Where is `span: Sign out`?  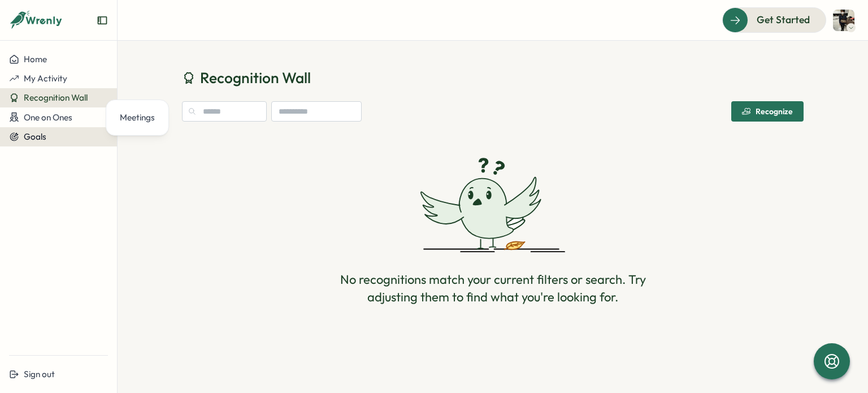
span: Sign out is located at coordinates (39, 374).